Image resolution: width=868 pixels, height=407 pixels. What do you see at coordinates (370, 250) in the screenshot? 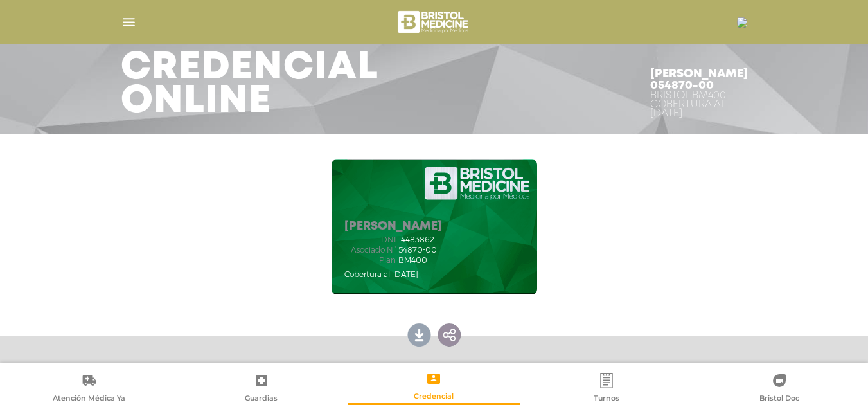
I see `span: Asociado N°` at bounding box center [370, 250].